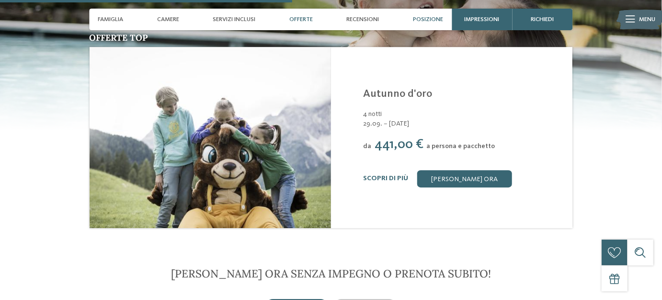 The width and height of the screenshot is (662, 300). Describe the element at coordinates (399, 144) in the screenshot. I see `span: 441,00 €` at that location.